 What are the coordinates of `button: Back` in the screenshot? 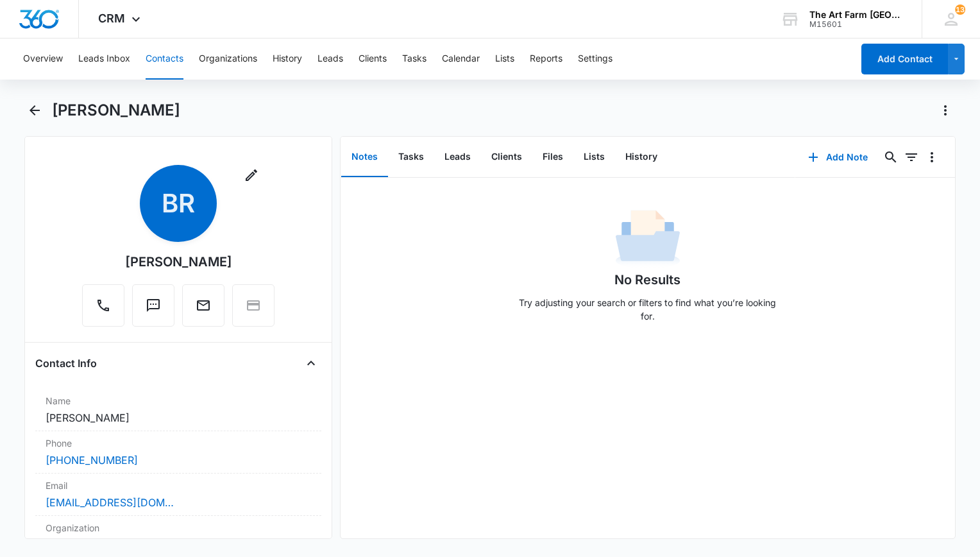 It's located at (34, 111).